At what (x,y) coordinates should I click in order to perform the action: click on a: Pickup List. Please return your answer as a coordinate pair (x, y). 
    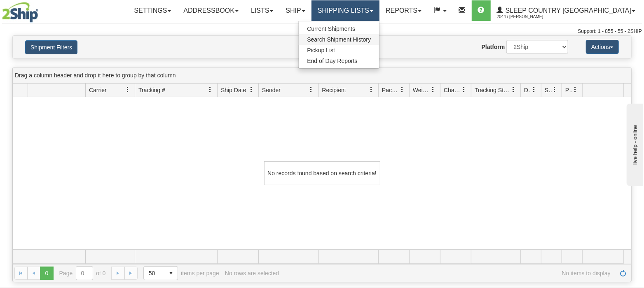
    Looking at the image, I should click on (339, 50).